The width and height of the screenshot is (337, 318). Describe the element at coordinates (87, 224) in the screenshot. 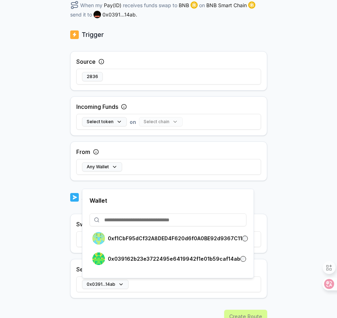

I see `label: Swap to` at that location.